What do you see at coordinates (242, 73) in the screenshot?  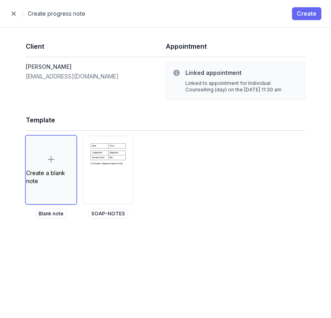 I see `h3: Linked appointment` at bounding box center [242, 73].